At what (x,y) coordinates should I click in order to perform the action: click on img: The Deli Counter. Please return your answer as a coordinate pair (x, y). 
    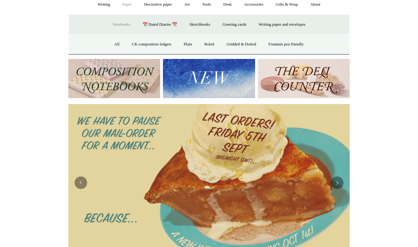
    Looking at the image, I should click on (304, 78).